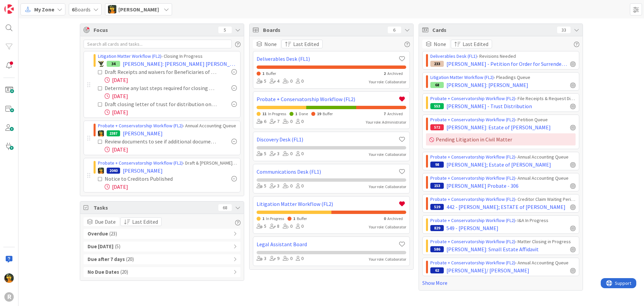 This screenshot has width=644, height=306. What do you see at coordinates (437, 165) in the screenshot?
I see `div: 98` at bounding box center [437, 165].